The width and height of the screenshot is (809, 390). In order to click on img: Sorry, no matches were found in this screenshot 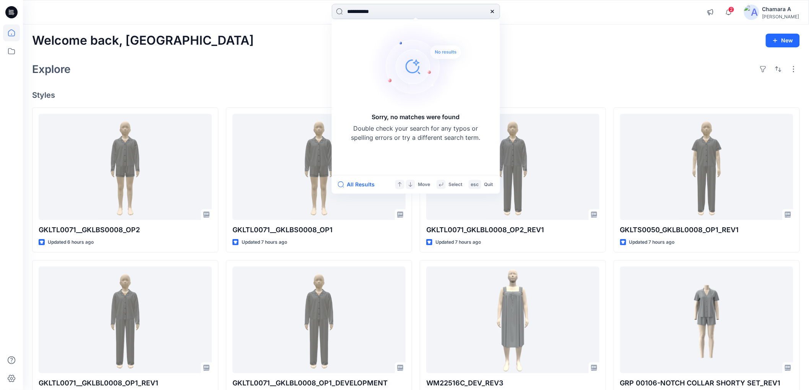, I will do `click(422, 67)`.